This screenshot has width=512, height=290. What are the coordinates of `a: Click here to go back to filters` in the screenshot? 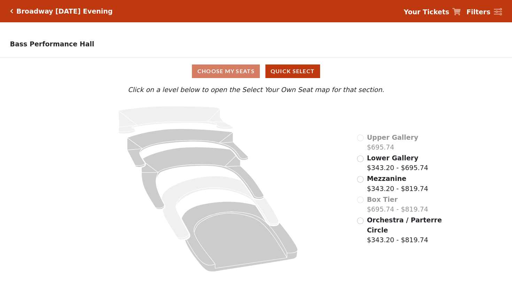 It's located at (11, 11).